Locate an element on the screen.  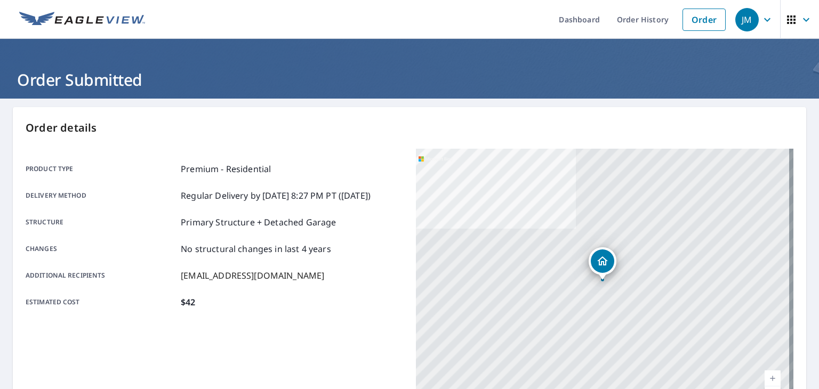
h1: Order Submitted is located at coordinates (410, 79).